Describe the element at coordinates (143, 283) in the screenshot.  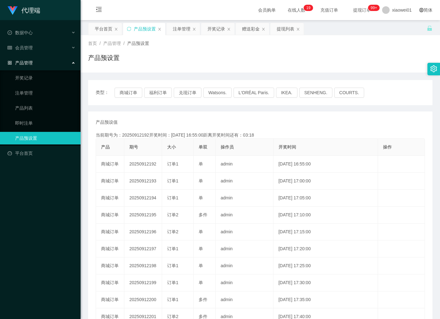
I see `td: 20250912199` at that location.